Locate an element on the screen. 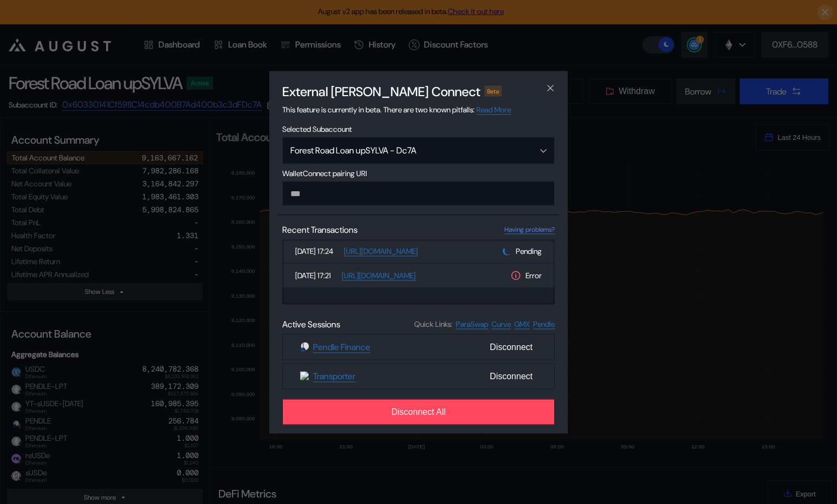  button: close modal is located at coordinates (550, 88).